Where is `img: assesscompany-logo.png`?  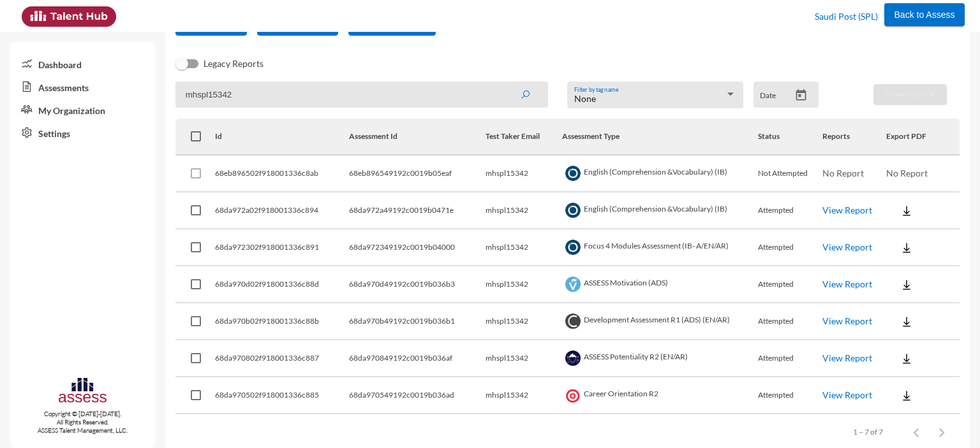 img: assesscompany-logo.png is located at coordinates (82, 392).